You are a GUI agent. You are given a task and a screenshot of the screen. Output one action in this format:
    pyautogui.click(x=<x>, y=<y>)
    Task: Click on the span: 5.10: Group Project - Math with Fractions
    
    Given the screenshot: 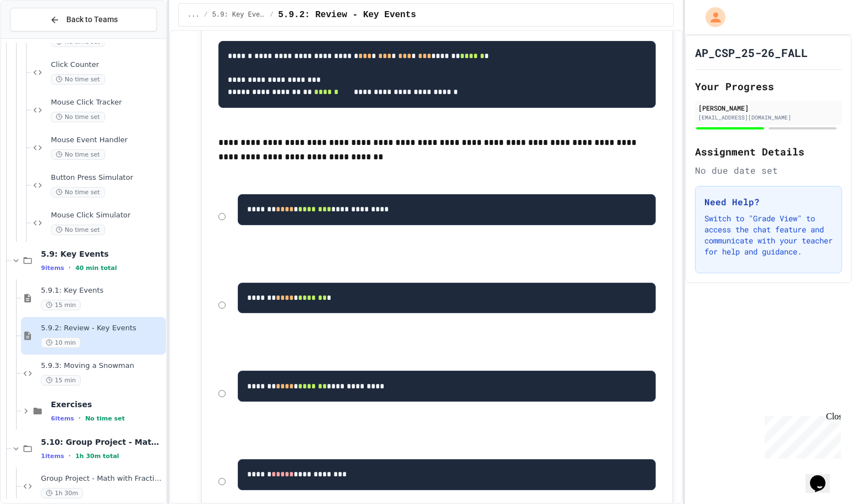 What is the action you would take?
    pyautogui.click(x=102, y=442)
    